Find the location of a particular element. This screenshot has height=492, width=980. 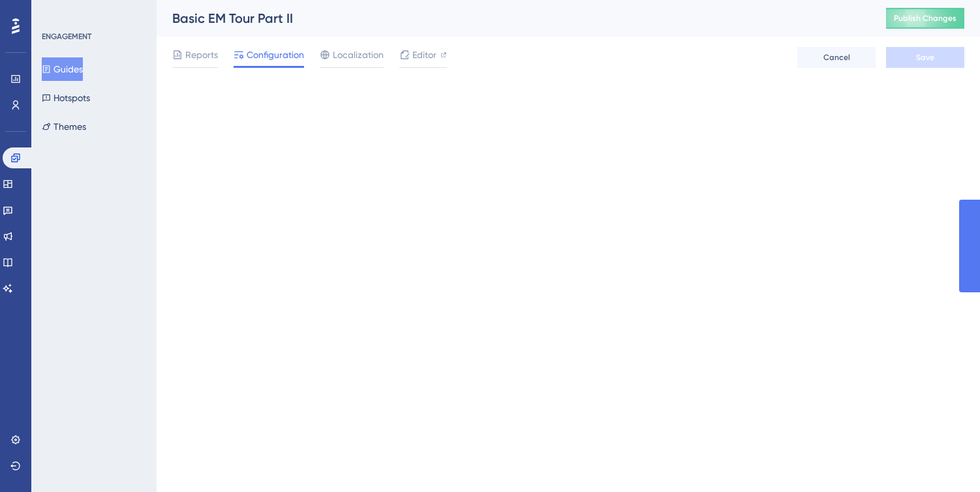

span: Editor is located at coordinates (424, 55).